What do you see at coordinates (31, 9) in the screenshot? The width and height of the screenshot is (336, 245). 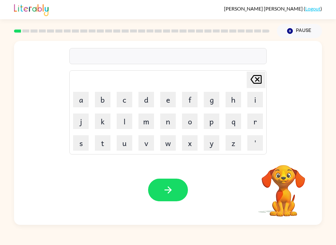 I see `img: Literably` at bounding box center [31, 9].